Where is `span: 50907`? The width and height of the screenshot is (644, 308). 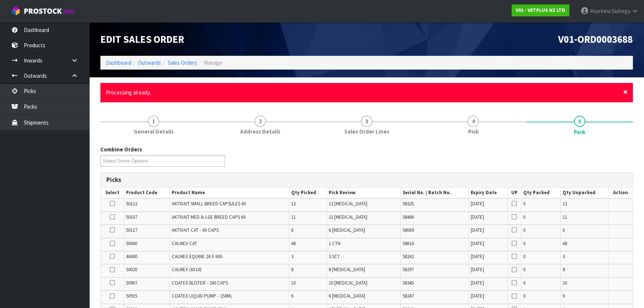
span: 50907 is located at coordinates (132, 283).